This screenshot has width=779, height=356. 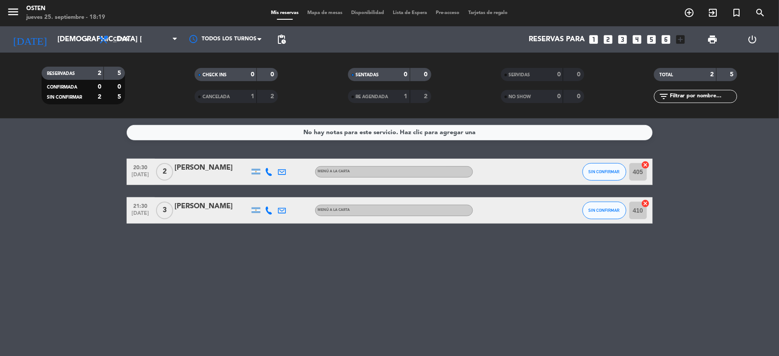 I want to click on i: search, so click(x=760, y=13).